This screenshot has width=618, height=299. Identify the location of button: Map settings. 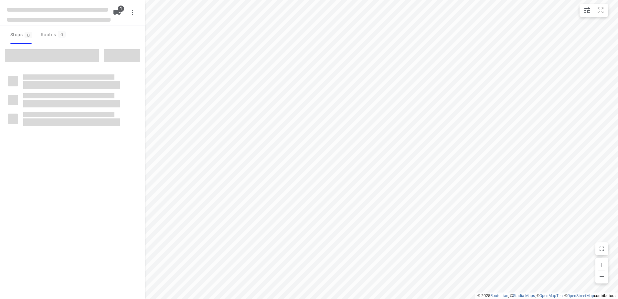
(587, 10).